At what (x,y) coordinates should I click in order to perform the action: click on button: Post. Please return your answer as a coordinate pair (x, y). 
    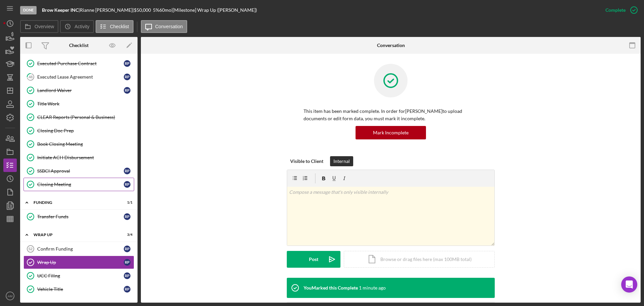
    Looking at the image, I should click on (314, 259).